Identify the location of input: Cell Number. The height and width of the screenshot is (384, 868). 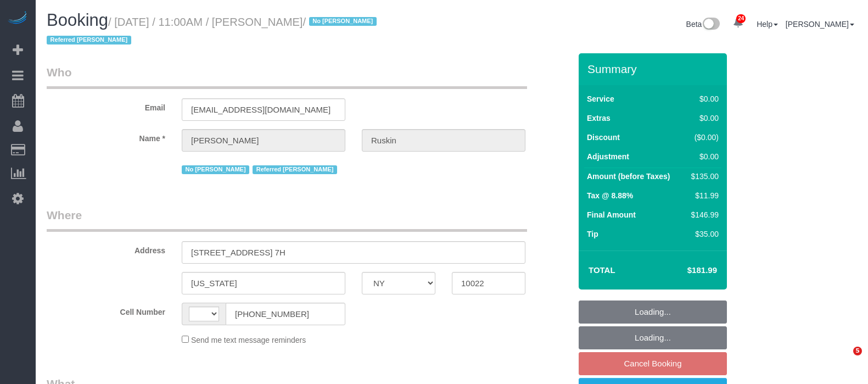
(285, 314).